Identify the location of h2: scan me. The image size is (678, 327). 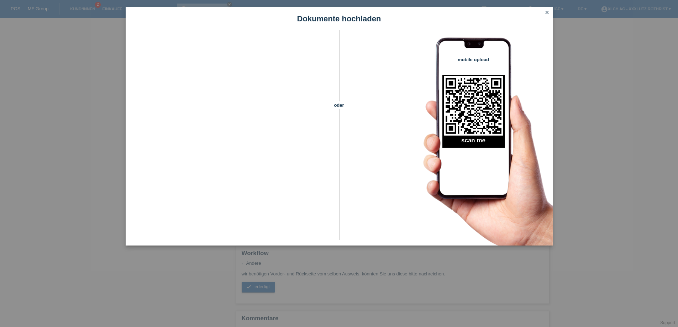
(473, 142).